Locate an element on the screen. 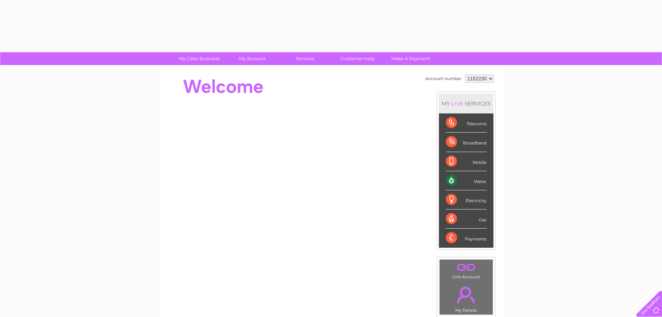  div: LIVE is located at coordinates (458, 103).